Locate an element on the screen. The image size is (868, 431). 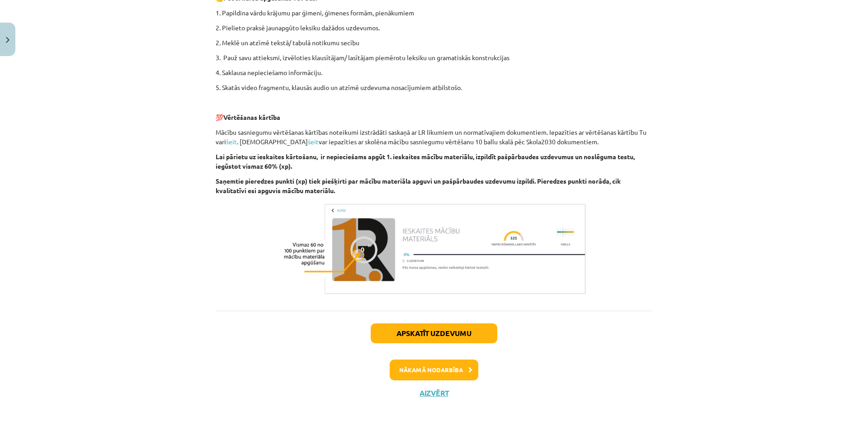
button: Aizvērt is located at coordinates (434, 393).